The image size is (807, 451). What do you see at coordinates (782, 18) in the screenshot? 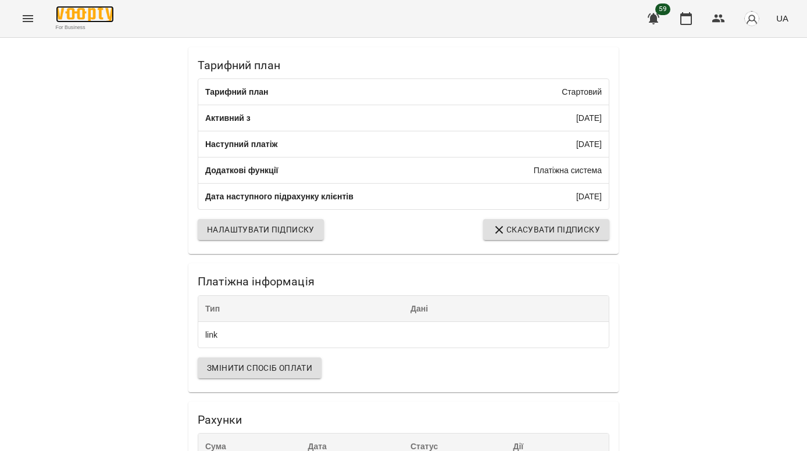
I see `button: UA` at bounding box center [782, 18].